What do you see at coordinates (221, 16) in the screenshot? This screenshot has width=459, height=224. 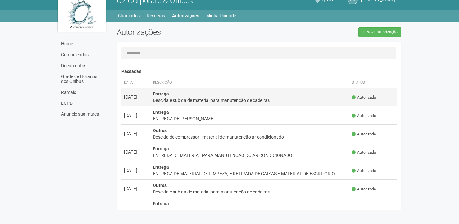 I see `a: Minha Unidade` at bounding box center [221, 16].